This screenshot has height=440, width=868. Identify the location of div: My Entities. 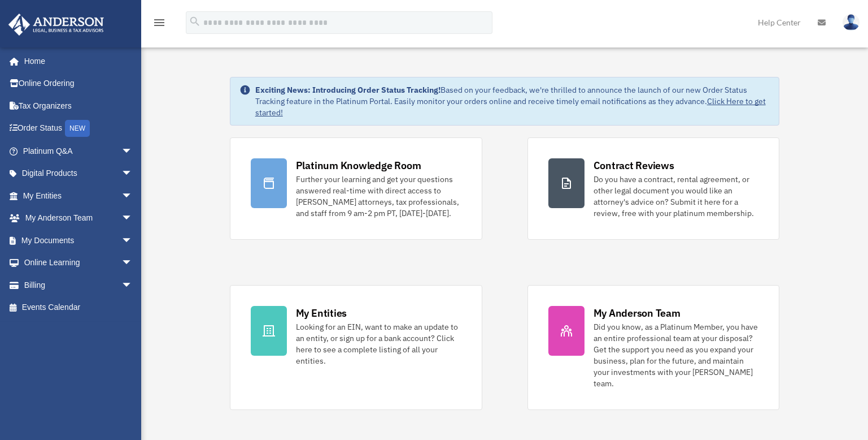
(321, 313).